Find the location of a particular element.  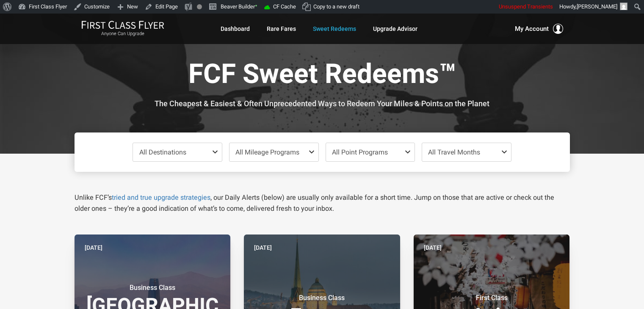

span: All Travel Months is located at coordinates (454, 152).